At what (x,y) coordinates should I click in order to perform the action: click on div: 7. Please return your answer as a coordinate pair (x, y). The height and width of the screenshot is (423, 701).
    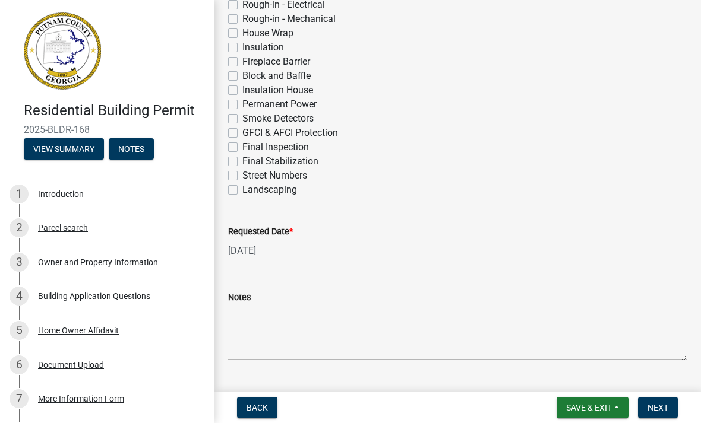
    Looking at the image, I should click on (19, 399).